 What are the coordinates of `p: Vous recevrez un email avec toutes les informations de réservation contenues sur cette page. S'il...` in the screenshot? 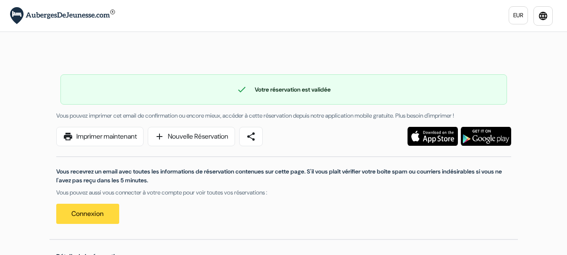 It's located at (284, 176).